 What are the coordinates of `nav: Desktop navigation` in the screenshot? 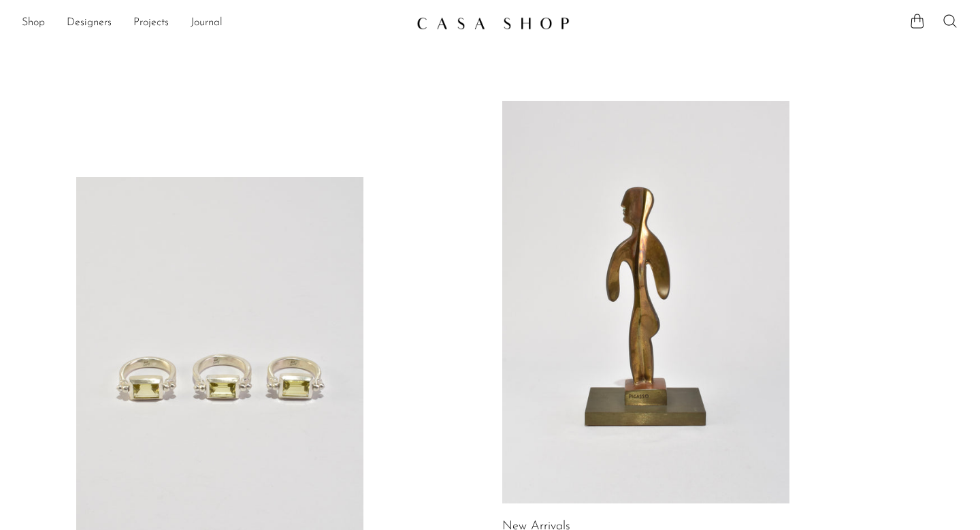 It's located at (213, 23).